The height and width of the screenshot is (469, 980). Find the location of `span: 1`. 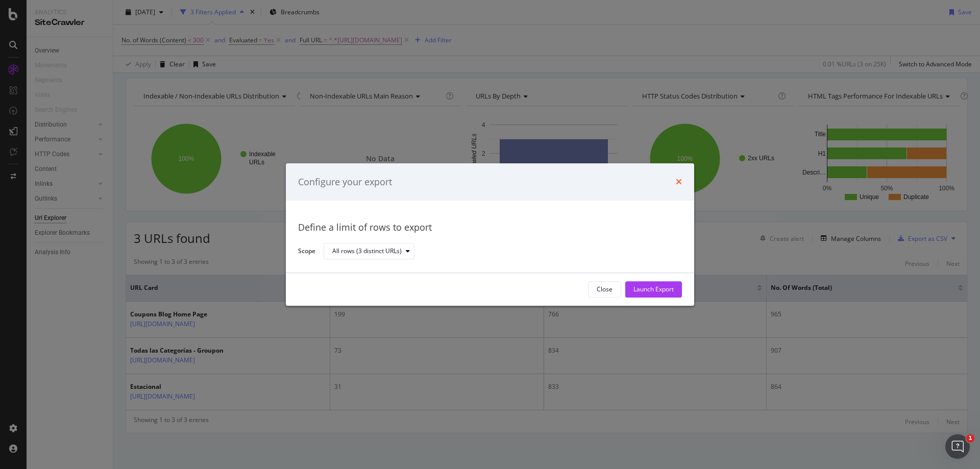

span: 1 is located at coordinates (970, 439).